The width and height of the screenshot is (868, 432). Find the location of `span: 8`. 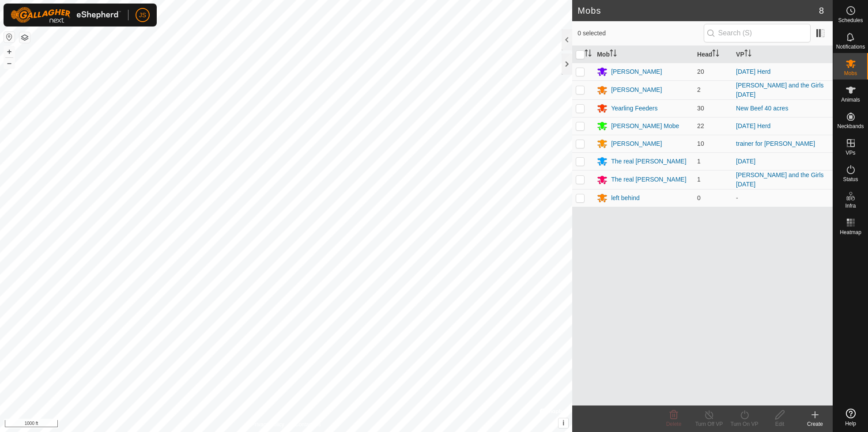

span: 8 is located at coordinates (822, 10).